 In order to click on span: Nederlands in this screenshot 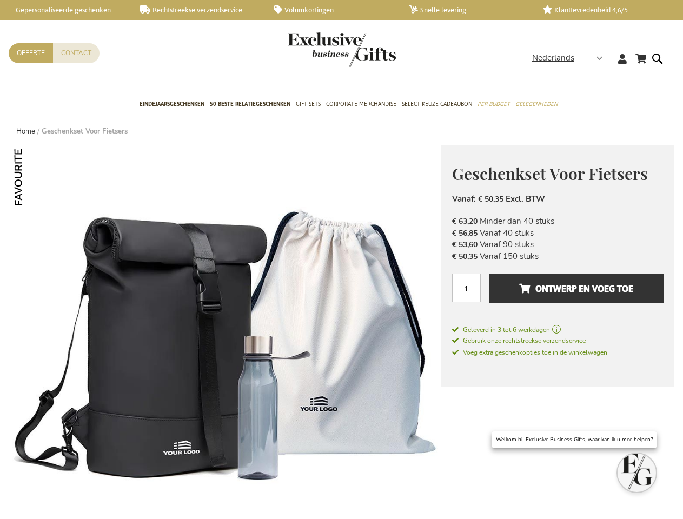, I will do `click(553, 58)`.